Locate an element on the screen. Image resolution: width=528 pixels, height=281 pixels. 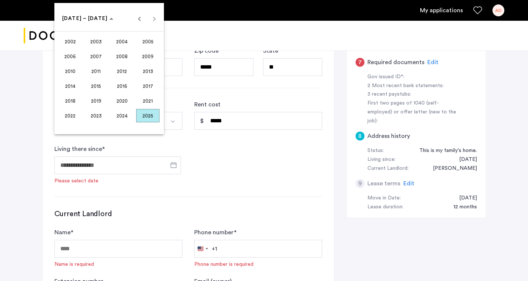
span: 2012 is located at coordinates (122, 71).